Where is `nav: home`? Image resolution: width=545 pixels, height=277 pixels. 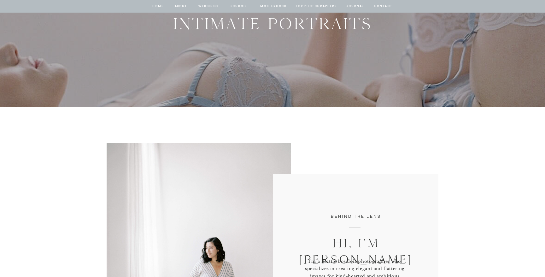 nav: home is located at coordinates (158, 6).